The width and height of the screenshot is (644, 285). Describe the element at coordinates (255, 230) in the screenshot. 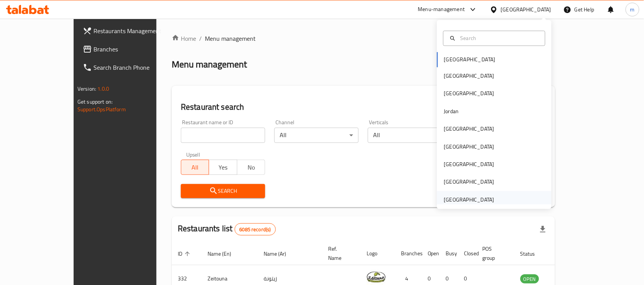

I see `span: 6085 record(s)` at that location.